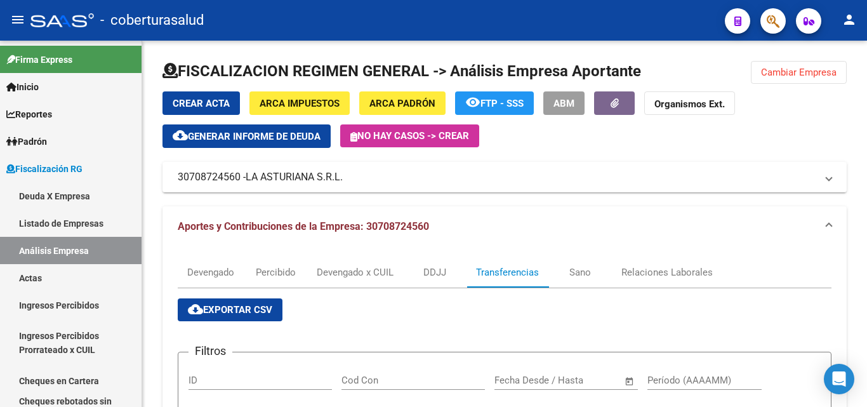 The height and width of the screenshot is (407, 867). What do you see at coordinates (39, 60) in the screenshot?
I see `span: Firma Express` at bounding box center [39, 60].